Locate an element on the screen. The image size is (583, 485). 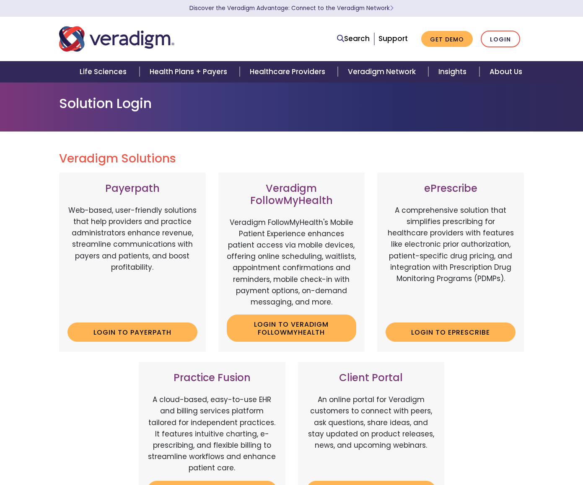
a: Search is located at coordinates (353, 39).